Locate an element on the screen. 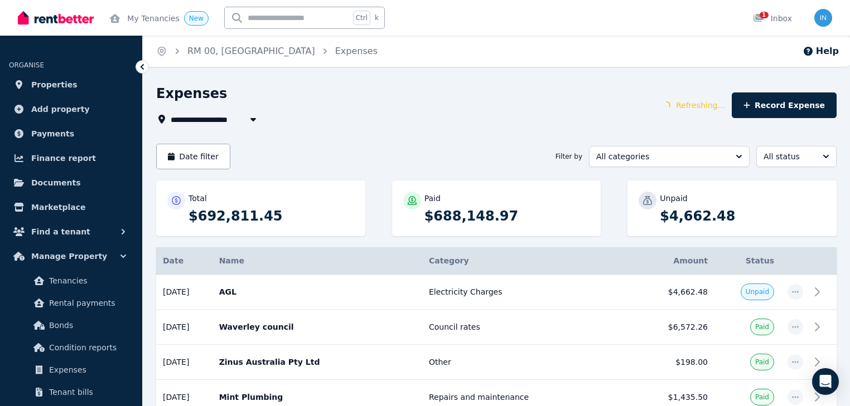 The image size is (850, 406). p: Unpaid is located at coordinates (673, 198).